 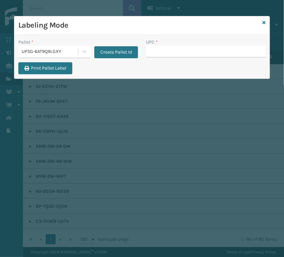 I want to click on label: UPC, so click(x=152, y=42).